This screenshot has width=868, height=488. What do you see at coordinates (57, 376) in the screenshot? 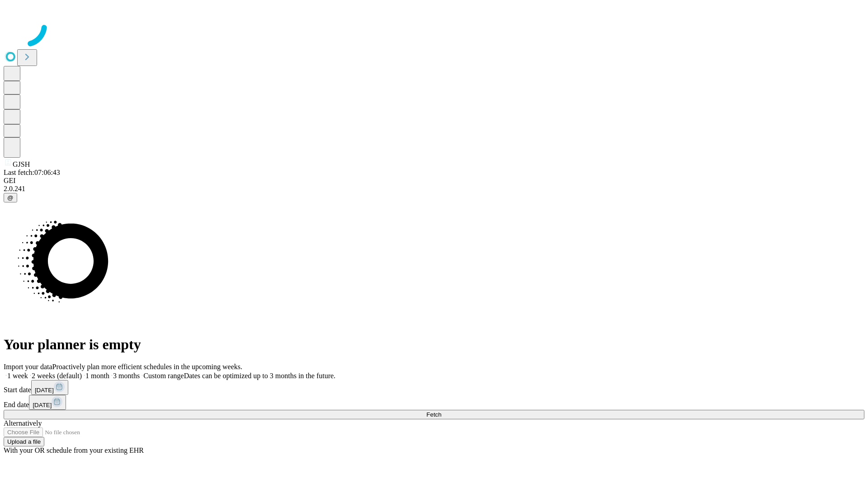
I see `span: 2 weeks (default)` at bounding box center [57, 376].